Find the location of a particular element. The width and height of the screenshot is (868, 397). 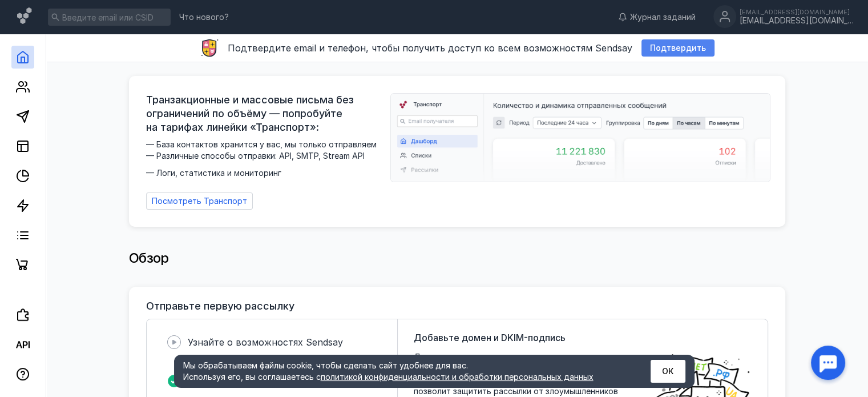

span: — База контактов хранится у вас, мы только отправляем — Различные способы отправки: API, SMTP, St... is located at coordinates (265, 159).